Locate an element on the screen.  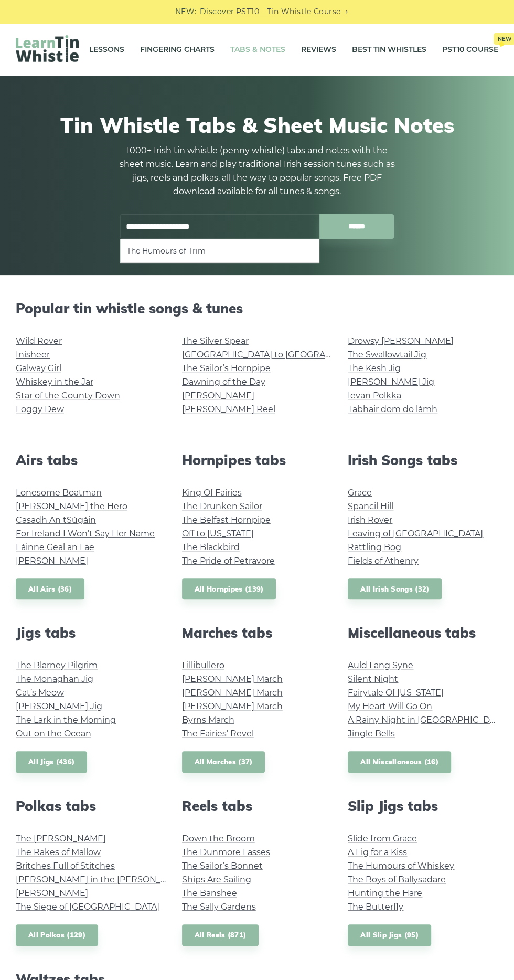
h1: Tin Whistle Tabs & Sheet Music Notes is located at coordinates (257, 125).